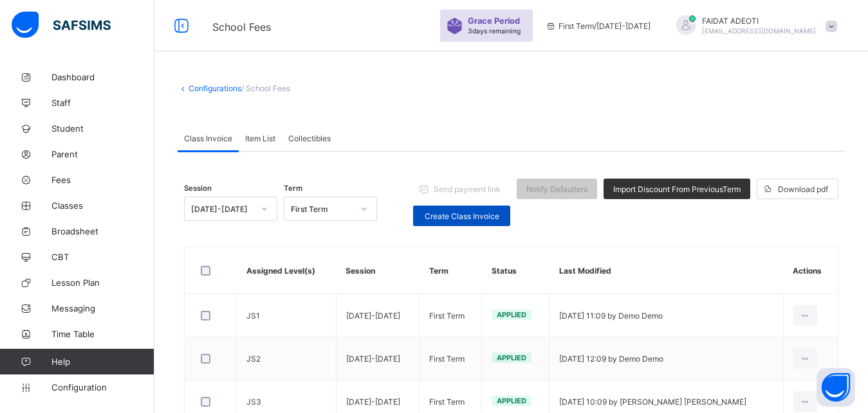  What do you see at coordinates (242, 27) in the screenshot?
I see `span: School Fees` at bounding box center [242, 27].